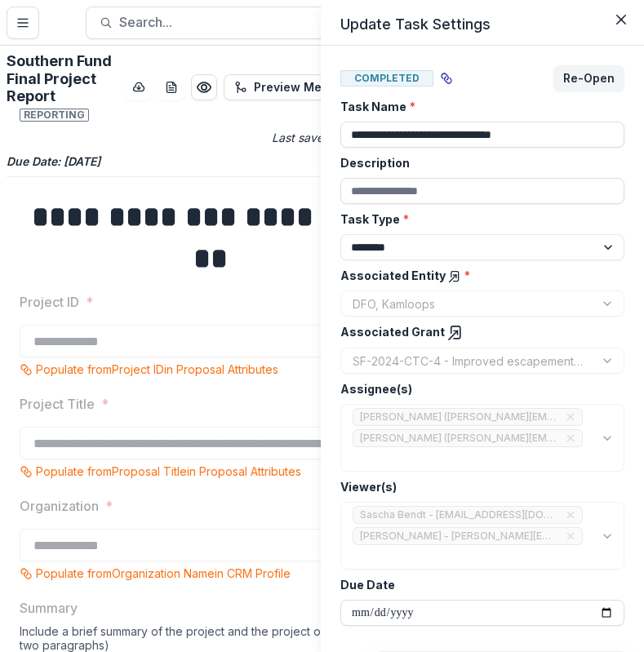 The height and width of the screenshot is (652, 644). I want to click on button: View dependent tasks, so click(446, 78).